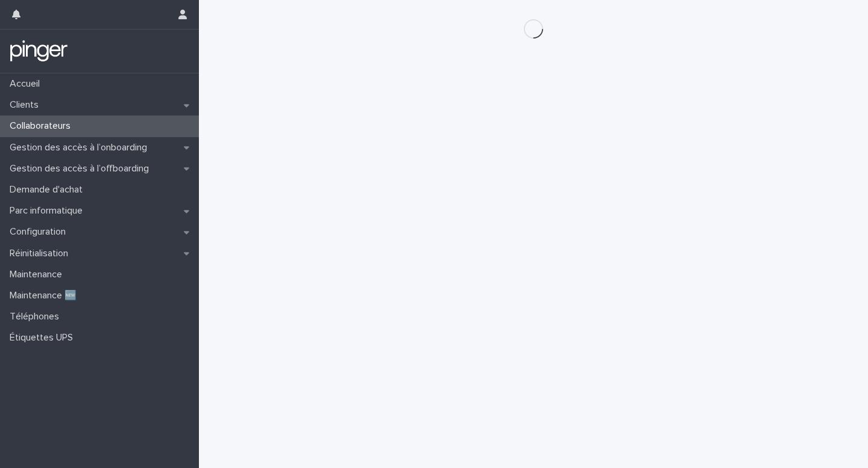 This screenshot has height=468, width=868. Describe the element at coordinates (40, 232) in the screenshot. I see `p: Configuration` at that location.